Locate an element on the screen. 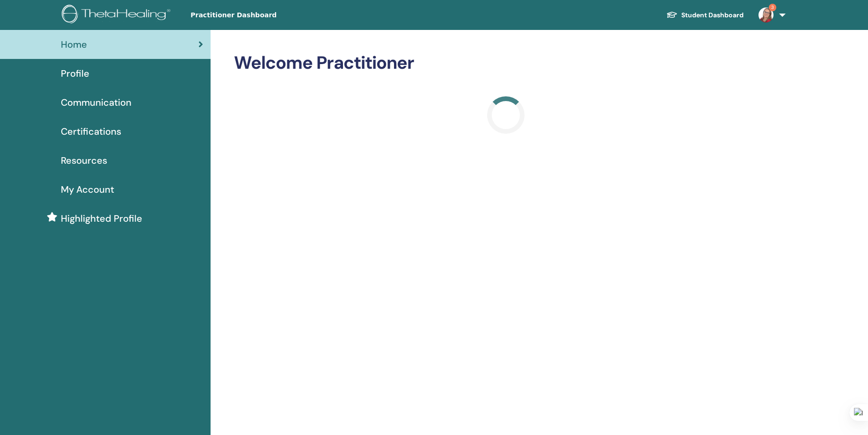 The height and width of the screenshot is (435, 868). span: Highlighted Profile is located at coordinates (101, 218).